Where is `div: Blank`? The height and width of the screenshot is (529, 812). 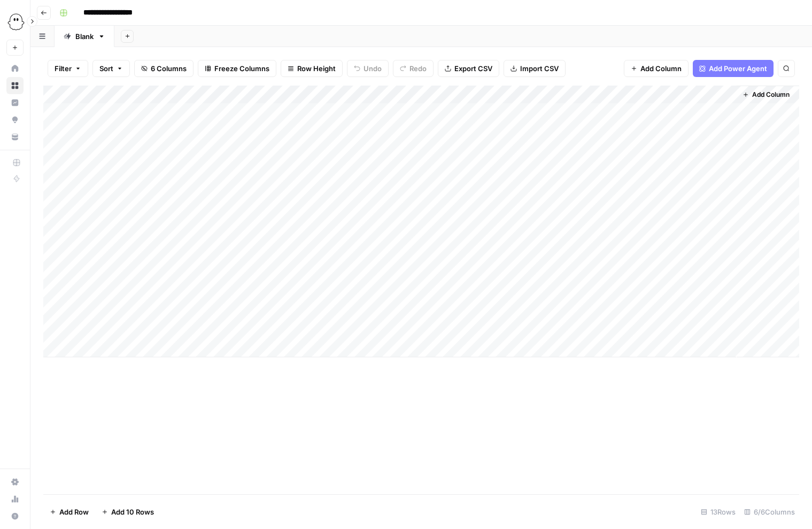 div: Blank is located at coordinates (84, 36).